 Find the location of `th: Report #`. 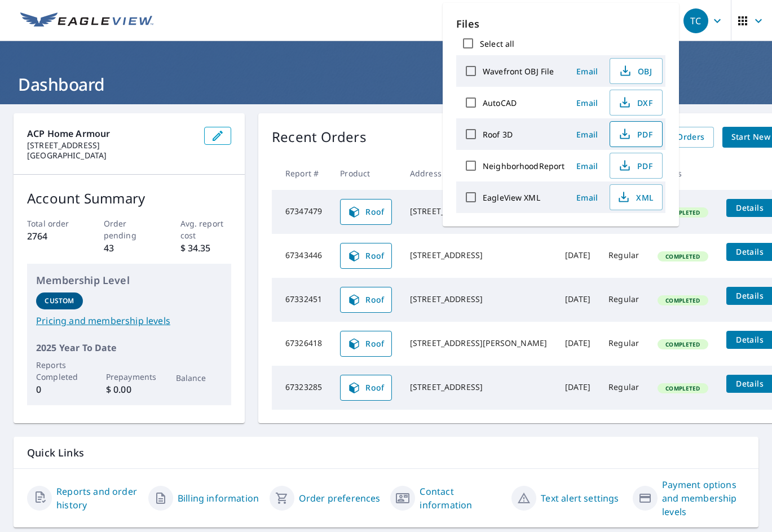

th: Report # is located at coordinates (301, 173).